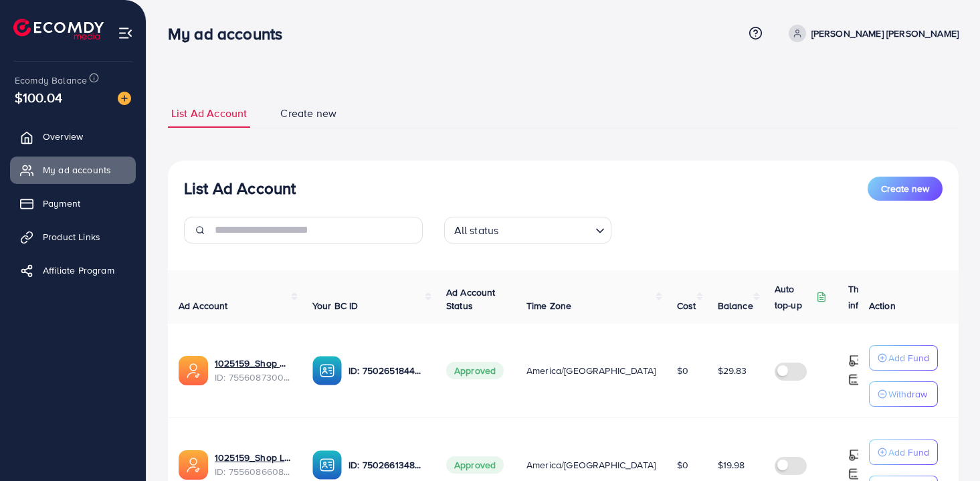  Describe the element at coordinates (253, 377) in the screenshot. I see `span: ID: 7556087300652941329` at that location.